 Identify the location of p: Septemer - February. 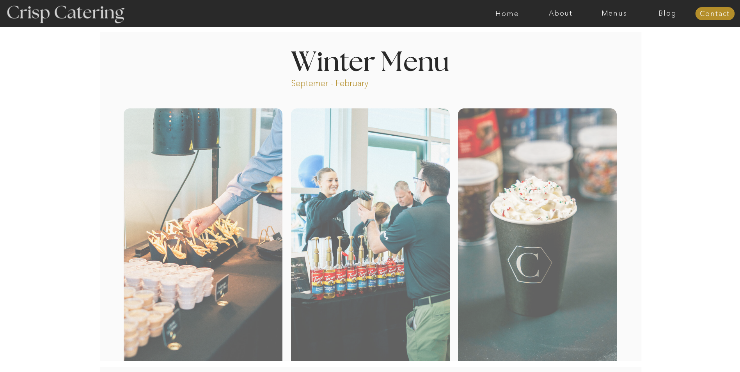
(345, 82).